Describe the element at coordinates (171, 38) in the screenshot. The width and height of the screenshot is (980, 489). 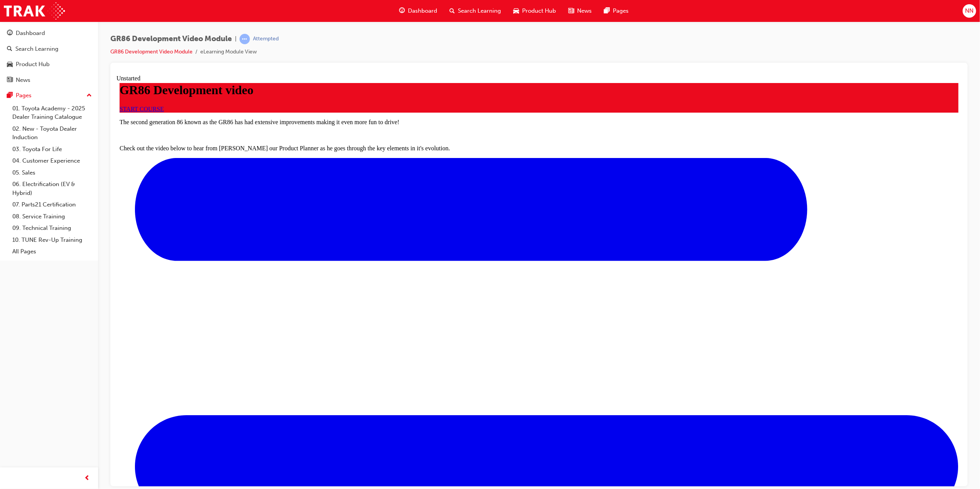
I see `span: GR86 Development Video Module` at that location.